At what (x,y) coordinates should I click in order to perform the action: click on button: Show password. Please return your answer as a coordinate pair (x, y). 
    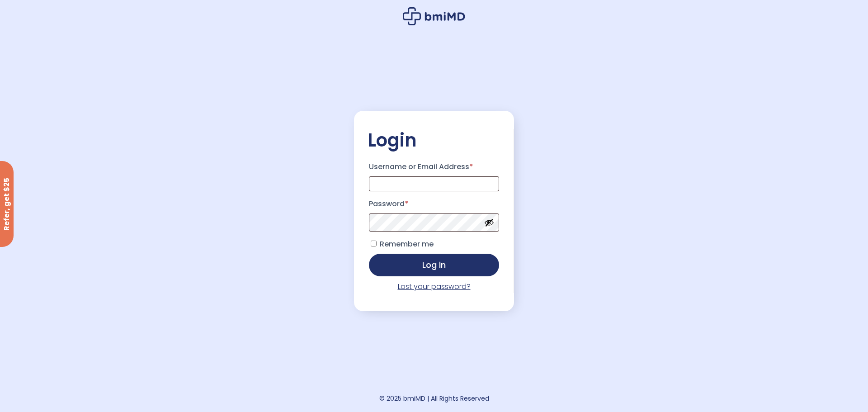
    Looking at the image, I should click on (489, 223).